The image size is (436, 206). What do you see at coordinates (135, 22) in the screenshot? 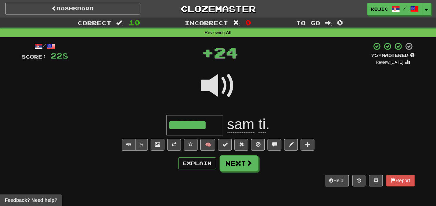
I see `span: 10` at bounding box center [135, 22].